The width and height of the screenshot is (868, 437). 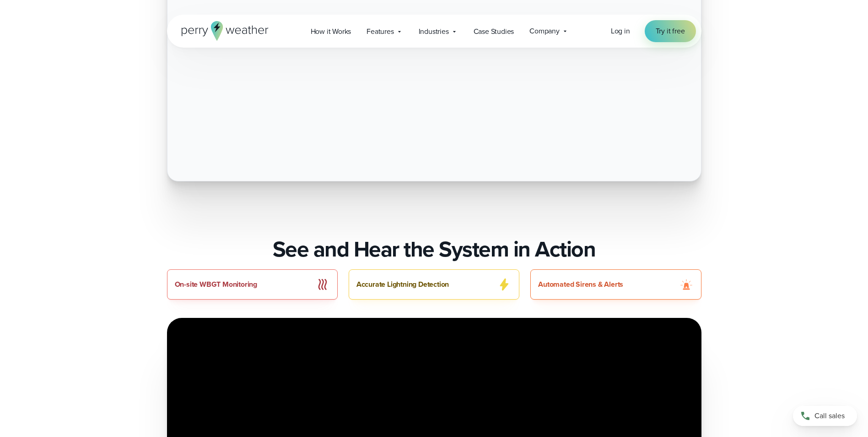 What do you see at coordinates (830, 416) in the screenshot?
I see `span: Call sales` at bounding box center [830, 416].